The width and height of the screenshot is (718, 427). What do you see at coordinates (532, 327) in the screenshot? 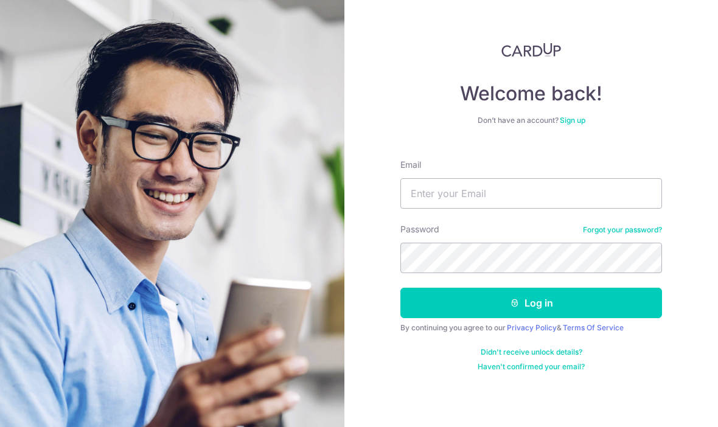
I see `a: Privacy Policy` at bounding box center [532, 327].